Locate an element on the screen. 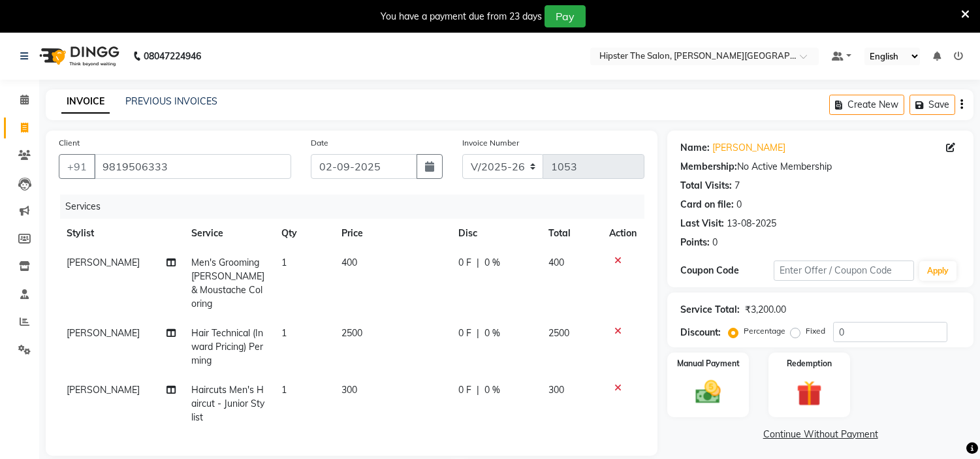 Image resolution: width=980 pixels, height=459 pixels. button: Create New is located at coordinates (866, 105).